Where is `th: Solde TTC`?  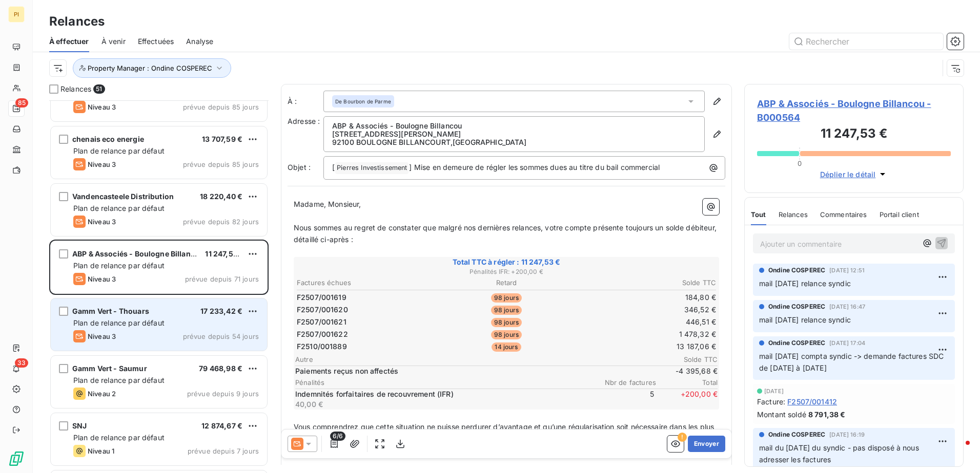
th: Solde TTC is located at coordinates (647, 282).